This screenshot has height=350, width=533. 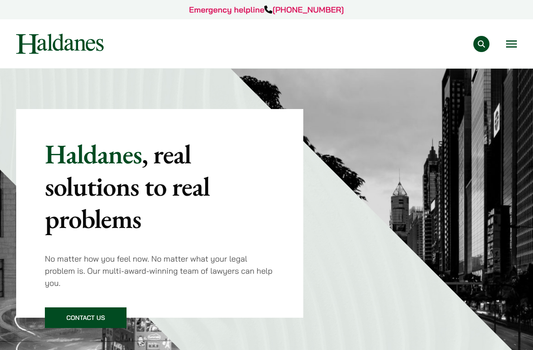 I want to click on img: Logo of Haldanes, so click(x=60, y=44).